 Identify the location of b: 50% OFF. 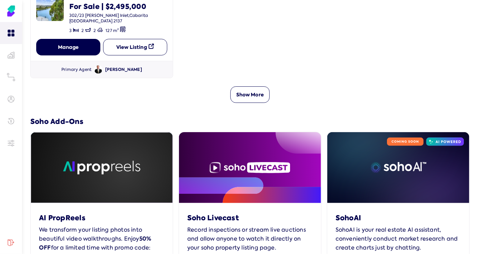
(95, 243).